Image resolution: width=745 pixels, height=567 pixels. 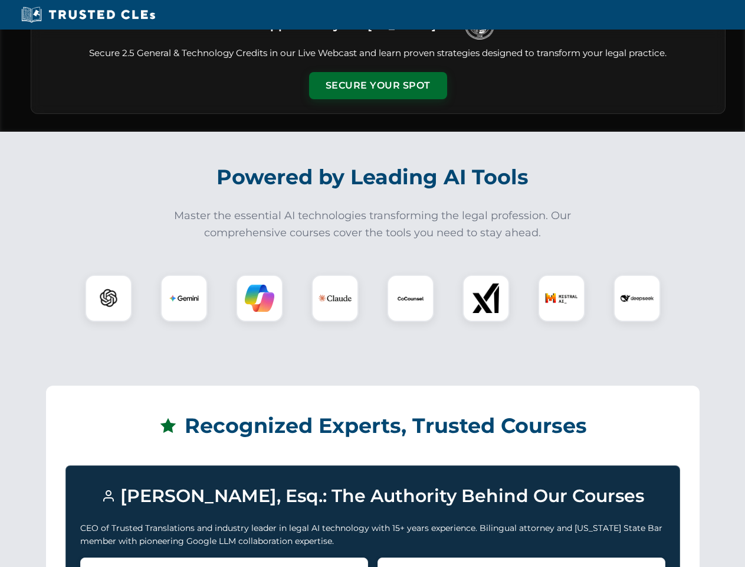 I want to click on div: Copilot, so click(x=260, y=298).